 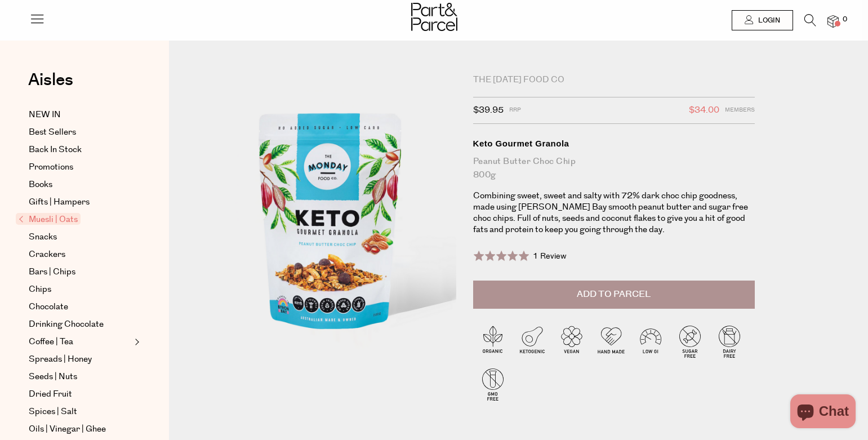 I want to click on a: Crackers, so click(x=80, y=255).